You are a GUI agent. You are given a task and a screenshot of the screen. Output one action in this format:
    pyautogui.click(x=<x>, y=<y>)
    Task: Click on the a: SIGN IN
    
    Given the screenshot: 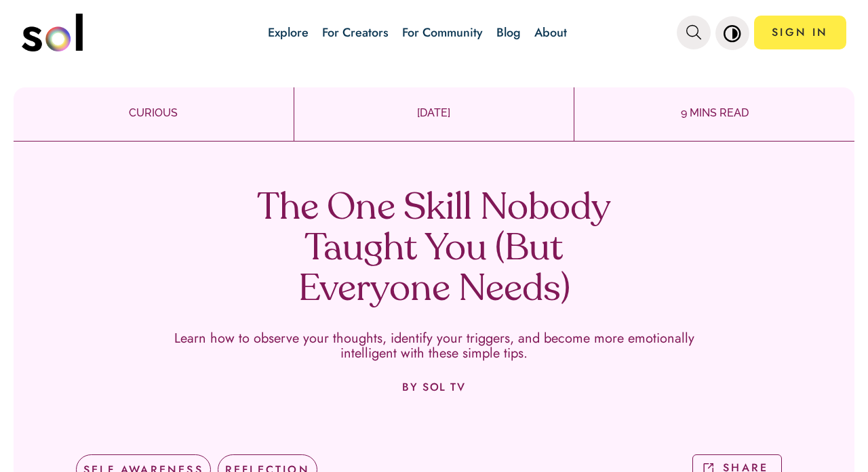 What is the action you would take?
    pyautogui.click(x=800, y=33)
    